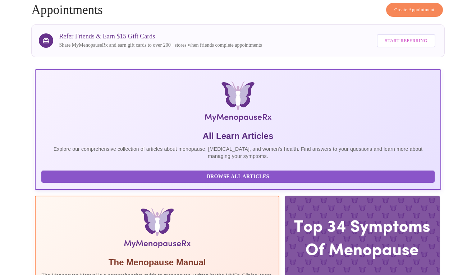 This screenshot has width=476, height=275. Describe the element at coordinates (406, 41) in the screenshot. I see `a: Start Referring` at that location.